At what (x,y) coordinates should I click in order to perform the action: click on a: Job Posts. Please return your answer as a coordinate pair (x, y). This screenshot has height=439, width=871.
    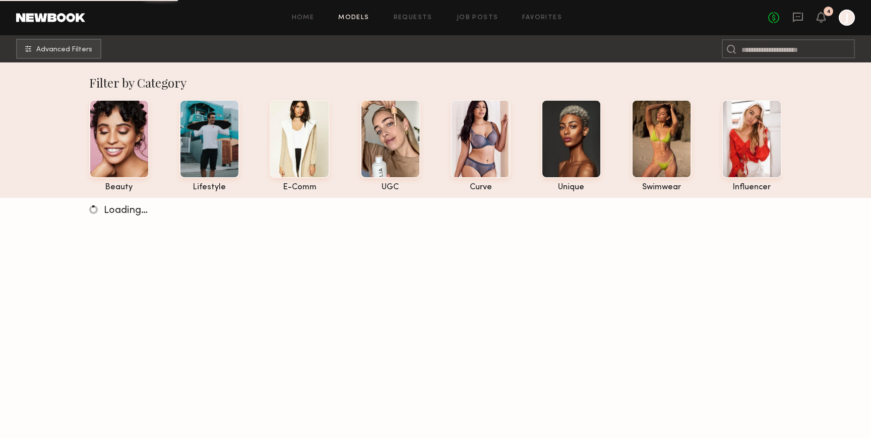
    Looking at the image, I should click on (477, 18).